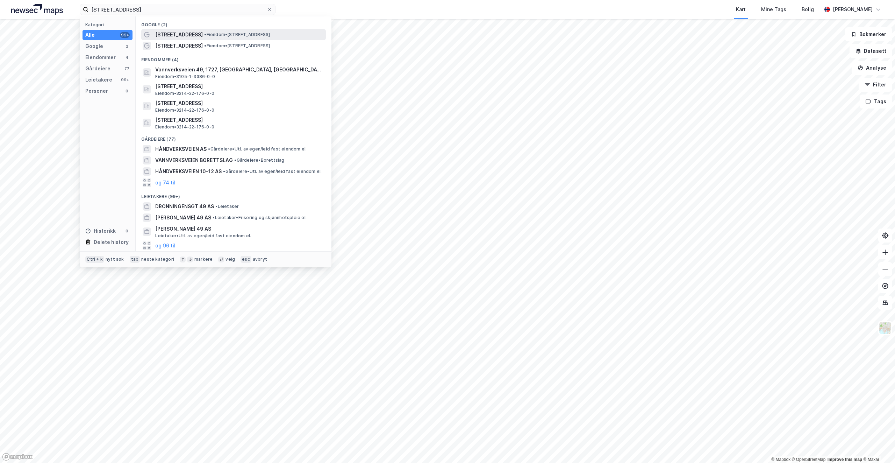 Image resolution: width=895 pixels, height=463 pixels. What do you see at coordinates (876, 85) in the screenshot?
I see `button: Filter` at bounding box center [876, 85].